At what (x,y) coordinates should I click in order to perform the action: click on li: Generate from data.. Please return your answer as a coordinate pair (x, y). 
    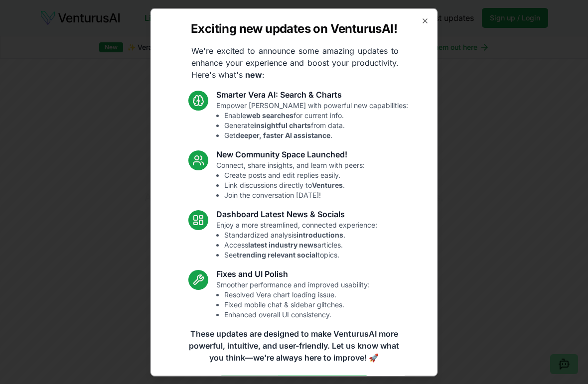
    Looking at the image, I should click on (316, 125).